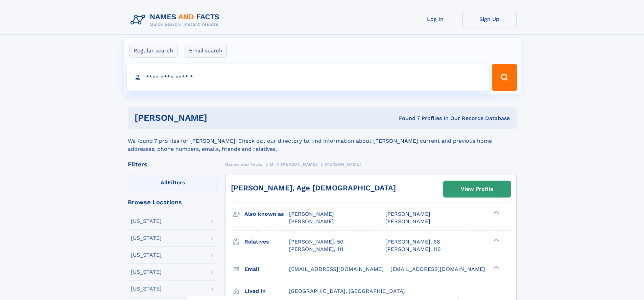 Image resolution: width=644 pixels, height=300 pixels. I want to click on a: Sign Up, so click(490, 19).